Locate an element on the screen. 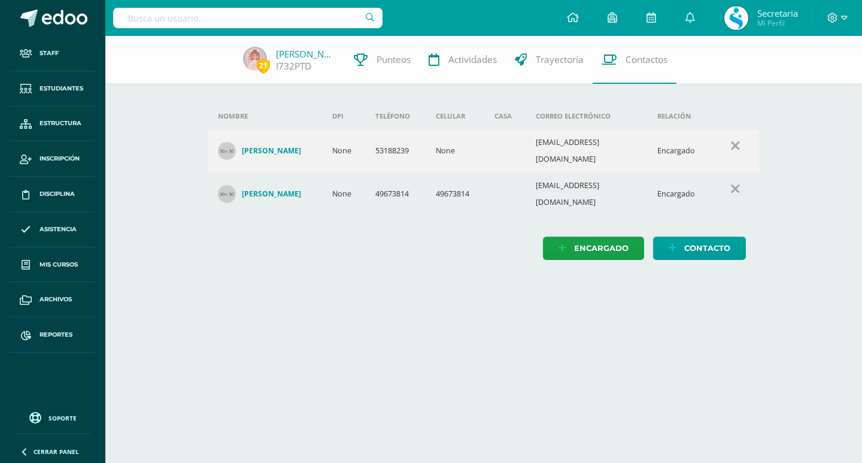 This screenshot has height=463, width=862. span: Cerrar panel is located at coordinates (56, 452).